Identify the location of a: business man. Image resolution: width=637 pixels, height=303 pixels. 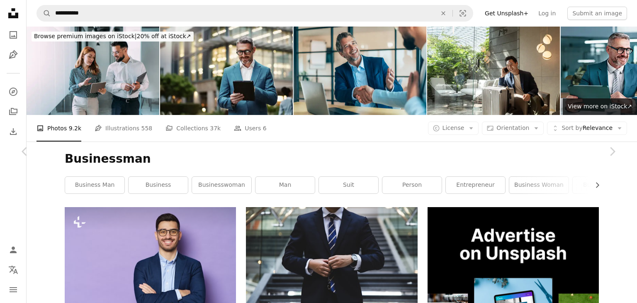
(95, 185).